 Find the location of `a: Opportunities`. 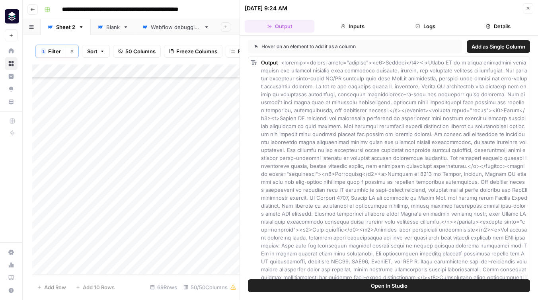

a: Opportunities is located at coordinates (11, 89).